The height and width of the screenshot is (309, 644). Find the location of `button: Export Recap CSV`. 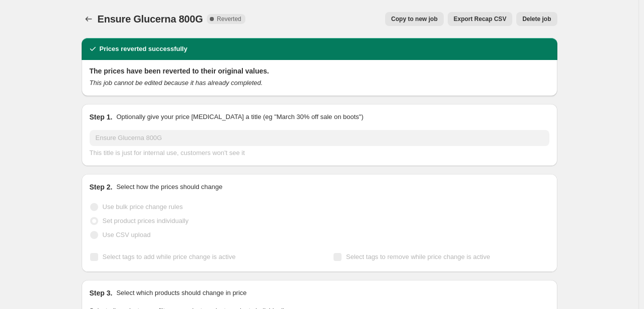

button: Export Recap CSV is located at coordinates (480, 19).